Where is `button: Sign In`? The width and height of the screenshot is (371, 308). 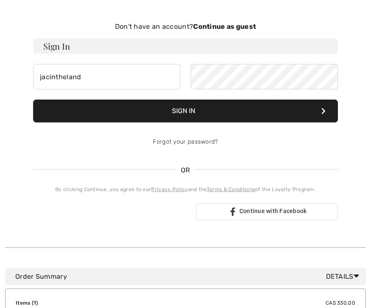 button: Sign In is located at coordinates (185, 111).